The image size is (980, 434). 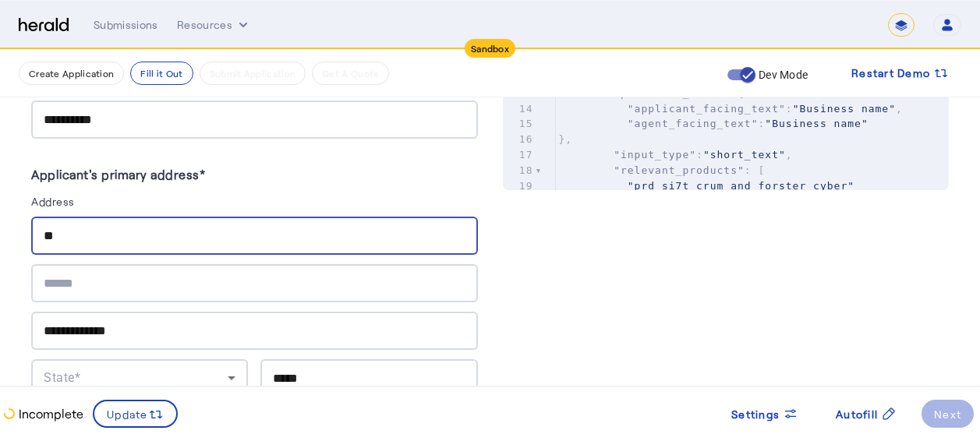 I want to click on div: Sandbox, so click(x=490, y=49).